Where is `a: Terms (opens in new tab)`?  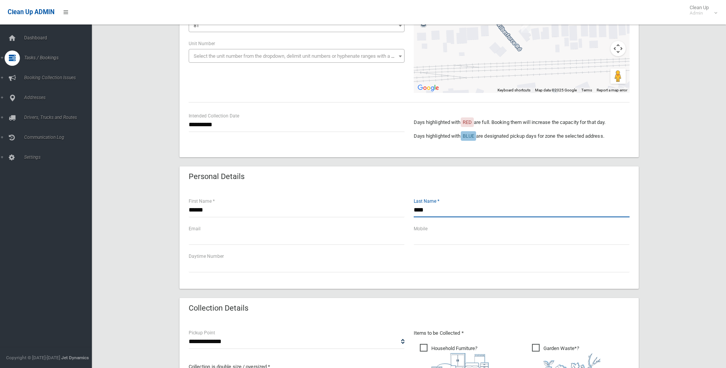
a: Terms (opens in new tab) is located at coordinates (587, 90).